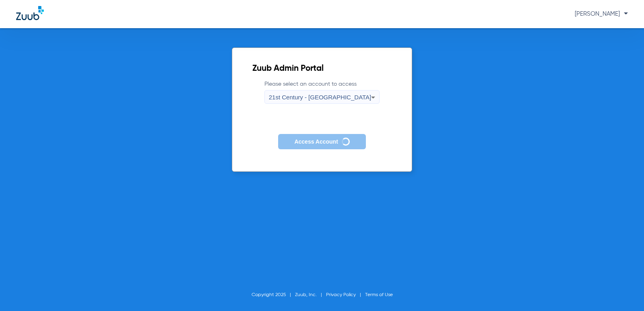  I want to click on h2: Zuub Admin Portal, so click(322, 69).